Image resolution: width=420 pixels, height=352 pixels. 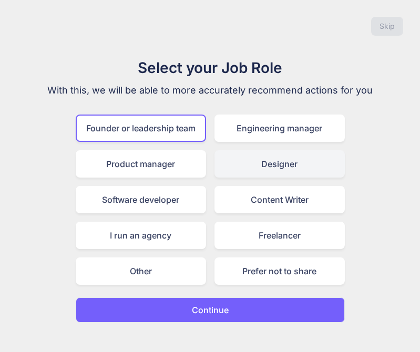 What do you see at coordinates (279, 164) in the screenshot?
I see `div: Designer` at bounding box center [279, 164].